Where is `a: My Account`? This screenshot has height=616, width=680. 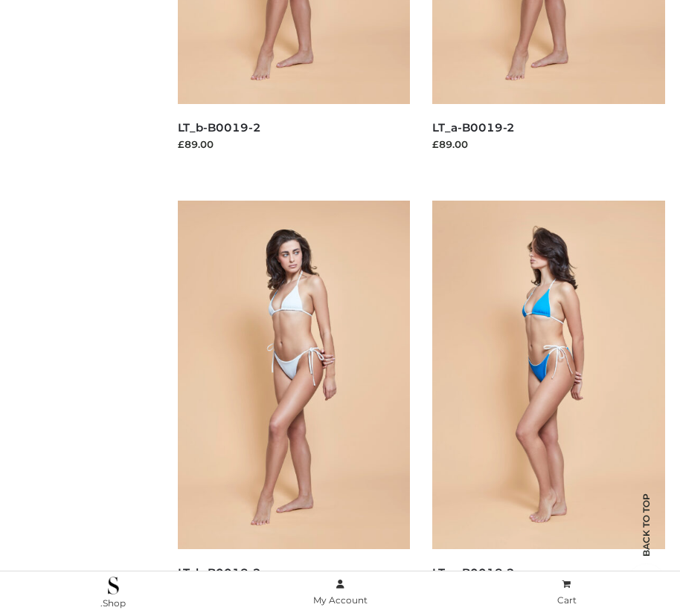 a: My Account is located at coordinates (340, 593).